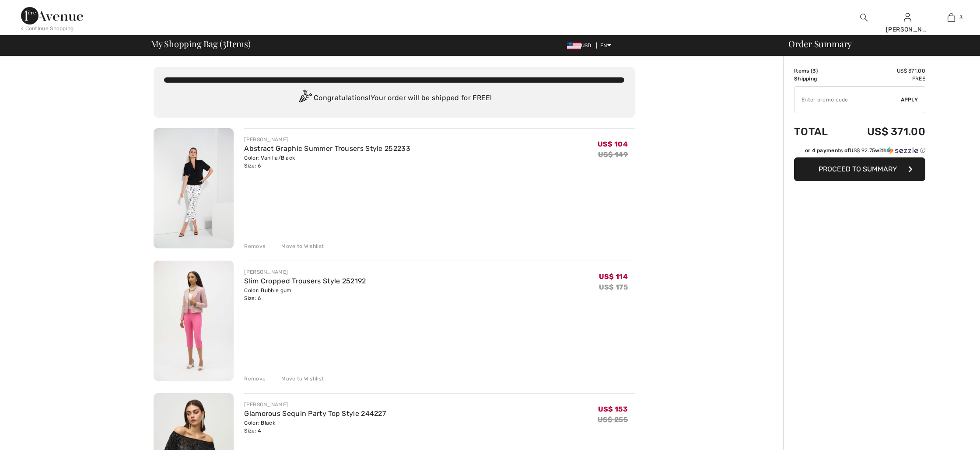 The height and width of the screenshot is (450, 980). Describe the element at coordinates (818, 79) in the screenshot. I see `td: Shipping` at that location.